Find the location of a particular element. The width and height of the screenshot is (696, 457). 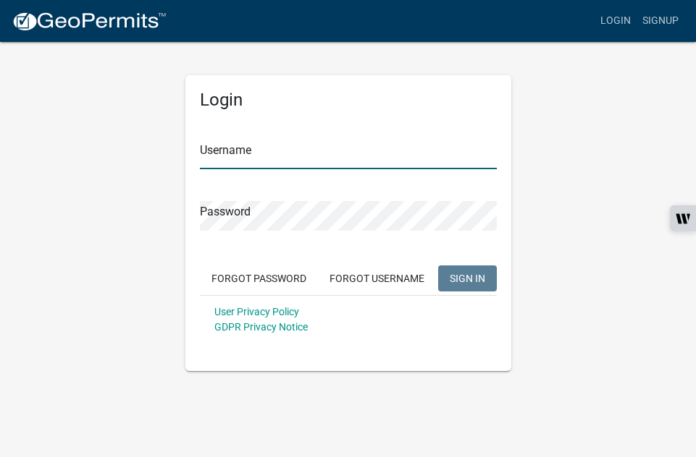

button: Forgot Username is located at coordinates (376, 279).